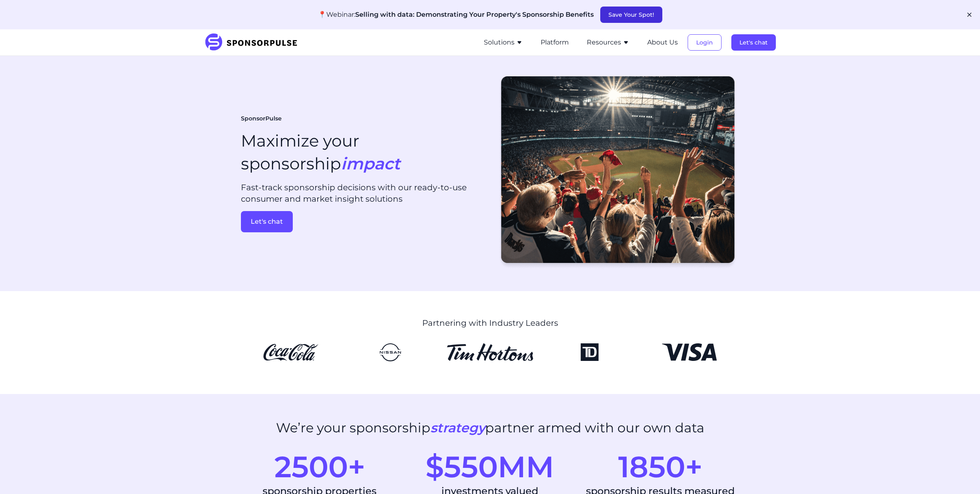 The image size is (980, 494). What do you see at coordinates (458, 427) in the screenshot?
I see `i: strategy` at bounding box center [458, 427].